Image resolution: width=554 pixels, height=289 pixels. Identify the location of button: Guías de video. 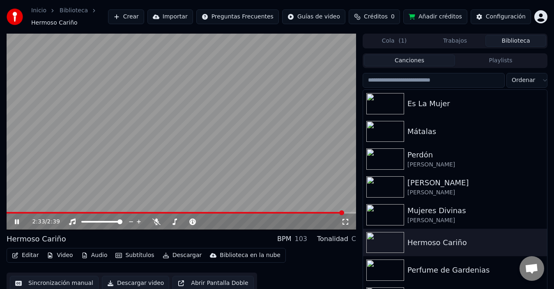
(314, 17).